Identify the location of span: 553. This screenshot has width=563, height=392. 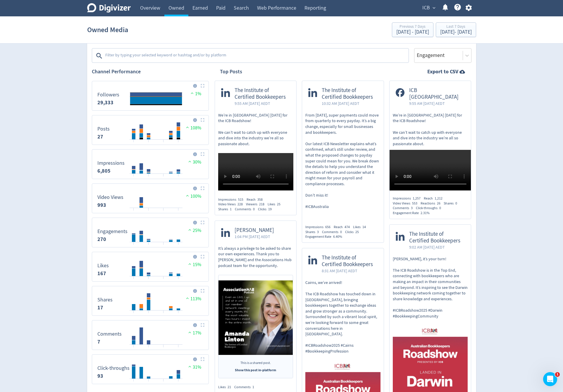
(415, 203).